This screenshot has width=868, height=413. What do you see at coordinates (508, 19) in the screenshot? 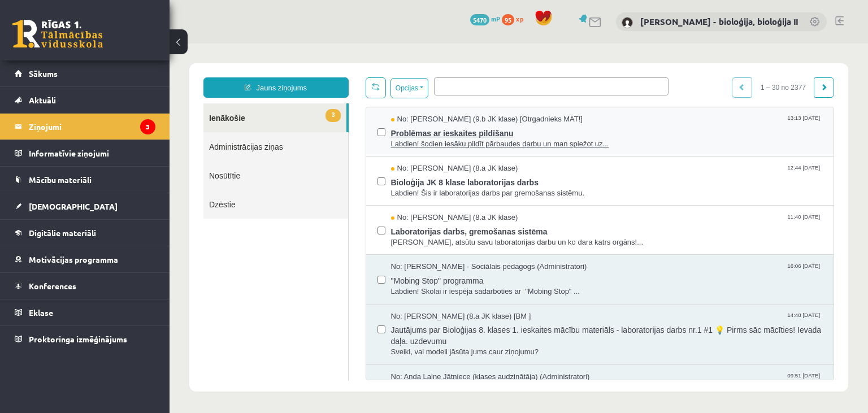
I see `span: 95` at bounding box center [508, 19].